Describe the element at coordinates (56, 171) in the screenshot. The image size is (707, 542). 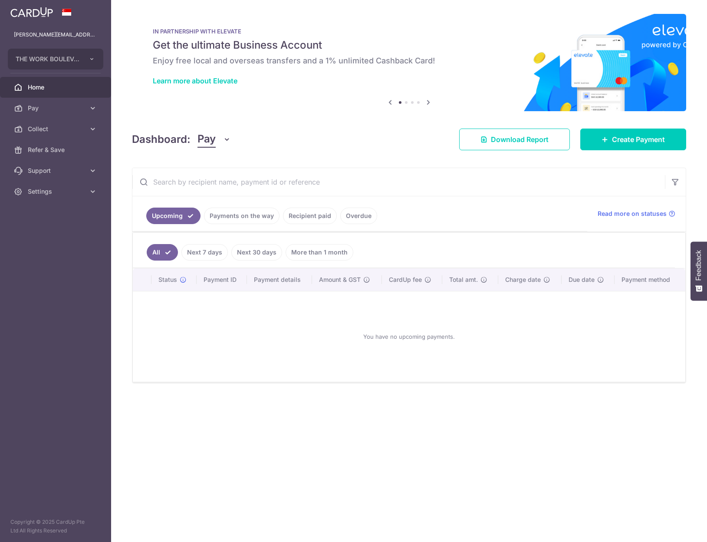
I see `span: Support` at that location.